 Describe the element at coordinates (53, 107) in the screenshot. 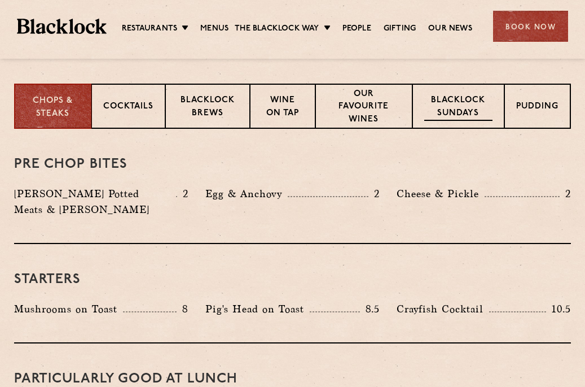

I see `p: Chops & Steaks` at that location.